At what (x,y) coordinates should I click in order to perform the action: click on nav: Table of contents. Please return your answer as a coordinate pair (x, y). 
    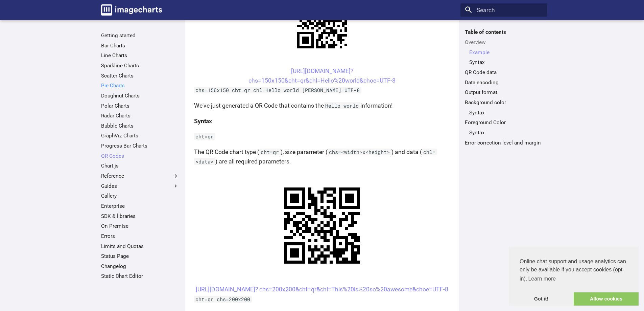
    Looking at the image, I should click on (504, 87).